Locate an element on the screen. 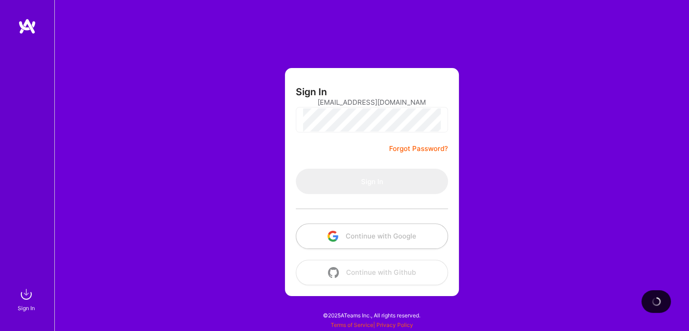 This screenshot has width=689, height=331. h3: Sign In is located at coordinates (311, 92).